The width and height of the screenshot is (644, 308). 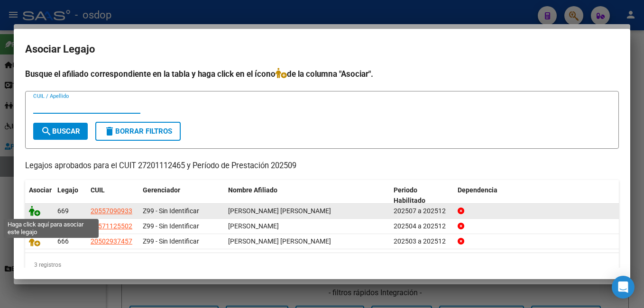 What do you see at coordinates (111, 211) in the screenshot?
I see `span: 20557090933` at bounding box center [111, 211].